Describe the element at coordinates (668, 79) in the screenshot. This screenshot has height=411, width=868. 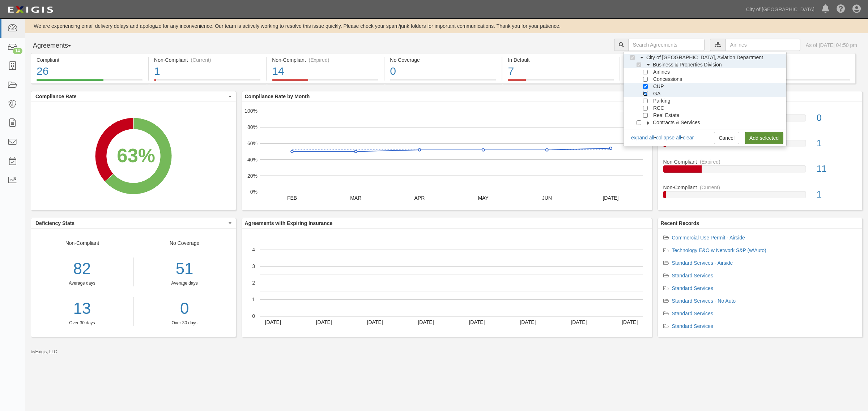
I see `span: Concessions` at that location.